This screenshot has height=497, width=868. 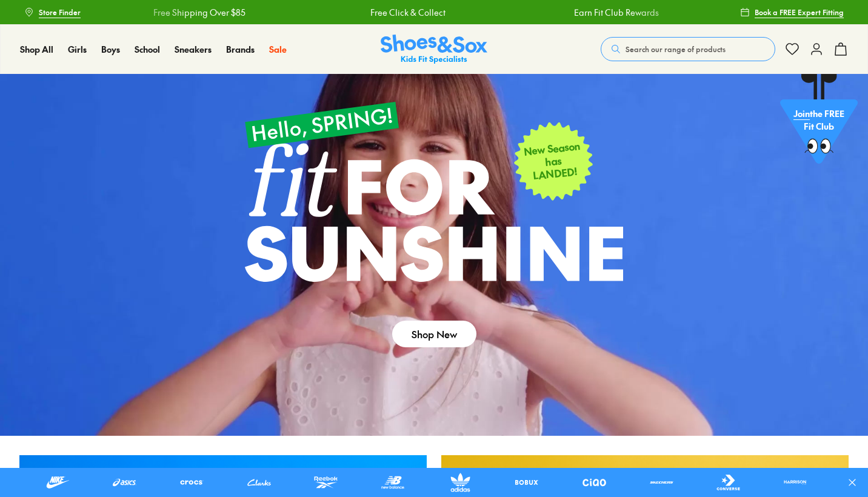 I want to click on a: Earn Fit Club Rewards, so click(x=615, y=12).